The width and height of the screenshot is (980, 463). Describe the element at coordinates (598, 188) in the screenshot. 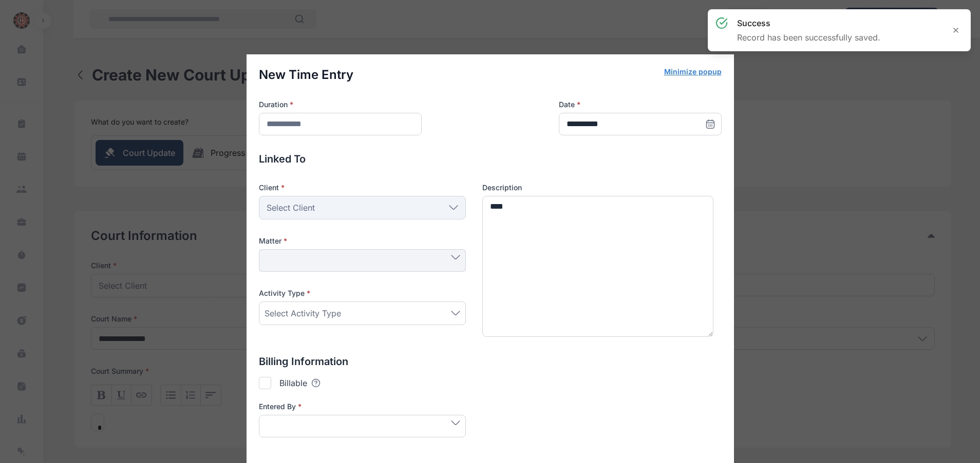

I see `label: Description` at that location.